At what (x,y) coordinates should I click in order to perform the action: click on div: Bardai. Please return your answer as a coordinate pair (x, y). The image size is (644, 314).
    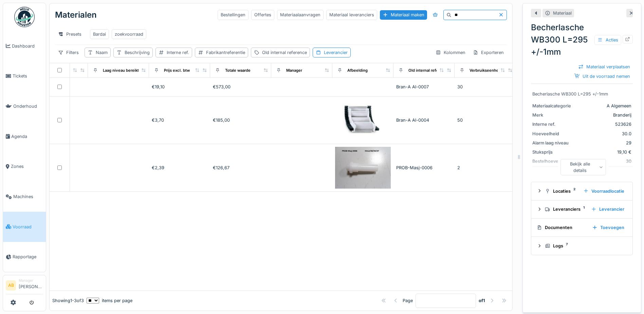
    Looking at the image, I should click on (99, 34).